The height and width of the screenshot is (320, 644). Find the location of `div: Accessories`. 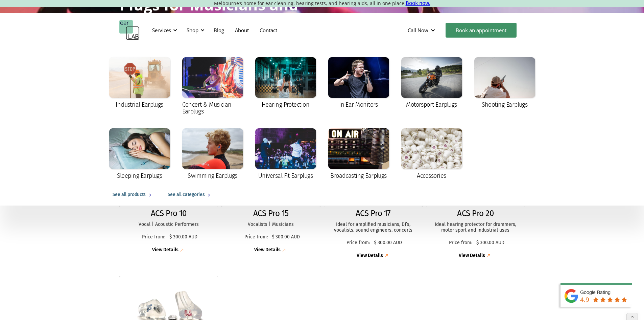

div: Accessories is located at coordinates (431, 175).